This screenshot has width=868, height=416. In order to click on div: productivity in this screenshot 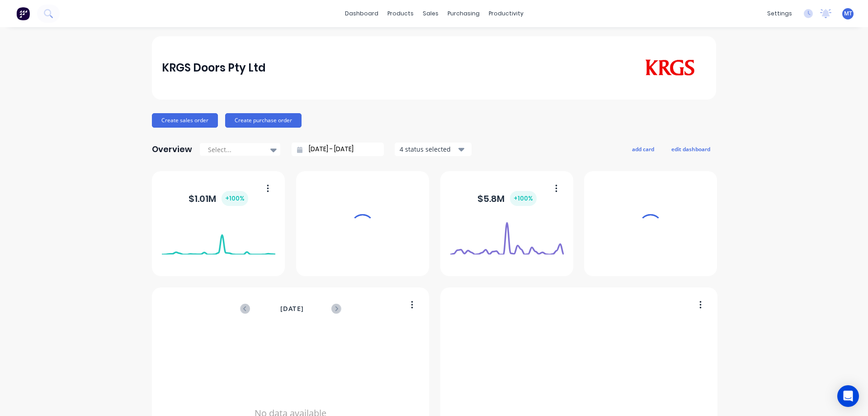, I will do `click(506, 14)`.